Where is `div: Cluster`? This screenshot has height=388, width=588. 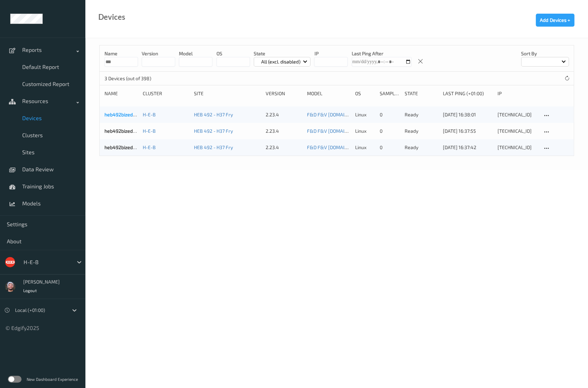
div: Cluster is located at coordinates (166, 93).